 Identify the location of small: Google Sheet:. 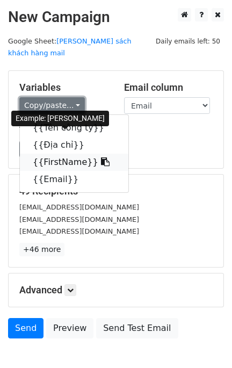
(70, 47).